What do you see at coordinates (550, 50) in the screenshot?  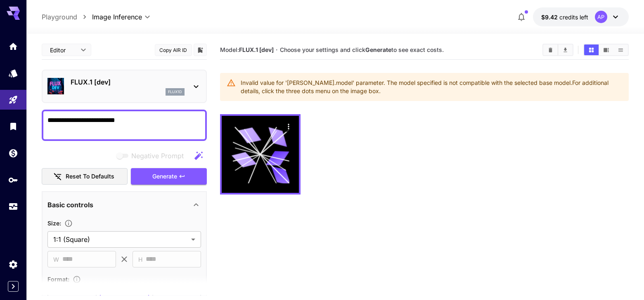 I see `button: Clear All` at bounding box center [550, 50].